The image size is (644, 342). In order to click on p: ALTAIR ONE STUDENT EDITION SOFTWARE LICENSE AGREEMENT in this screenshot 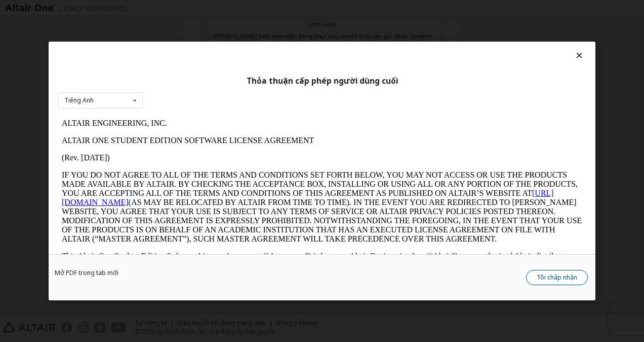, I will do `click(265, 26)`.